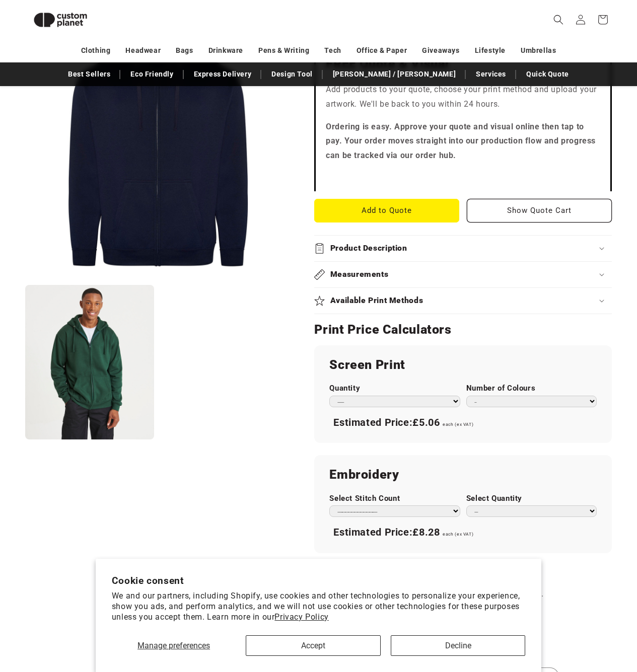 The image size is (637, 672). Describe the element at coordinates (490, 50) in the screenshot. I see `a: Lifestyle` at that location.